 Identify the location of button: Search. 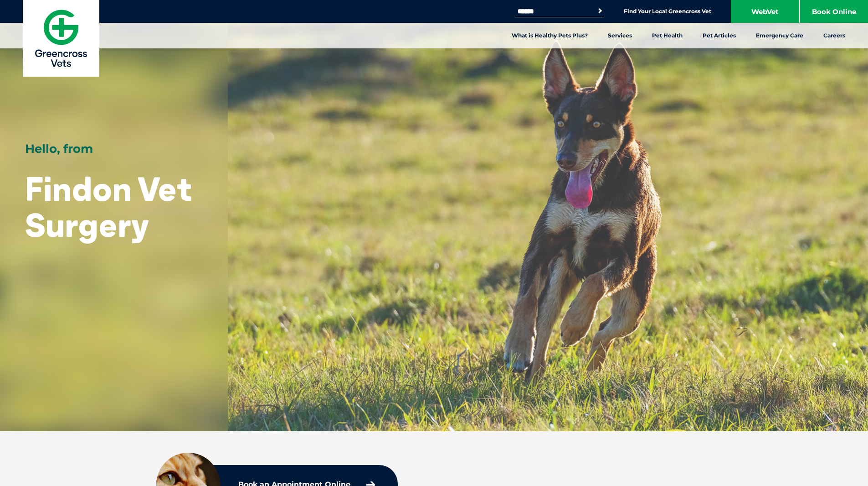
(600, 11).